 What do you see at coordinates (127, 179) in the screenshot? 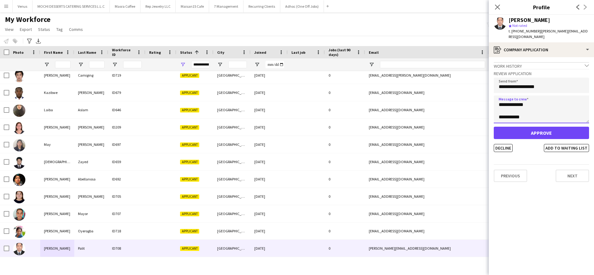
I see `div: ID692` at bounding box center [127, 179].